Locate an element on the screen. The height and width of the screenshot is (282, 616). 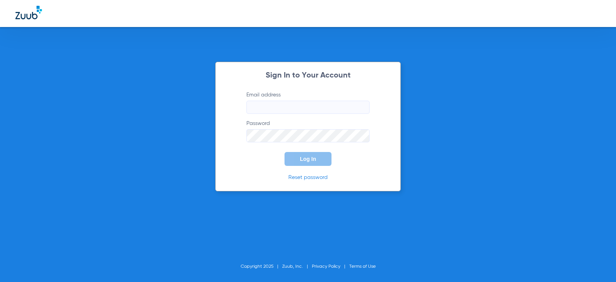
span: Log In is located at coordinates (308, 159).